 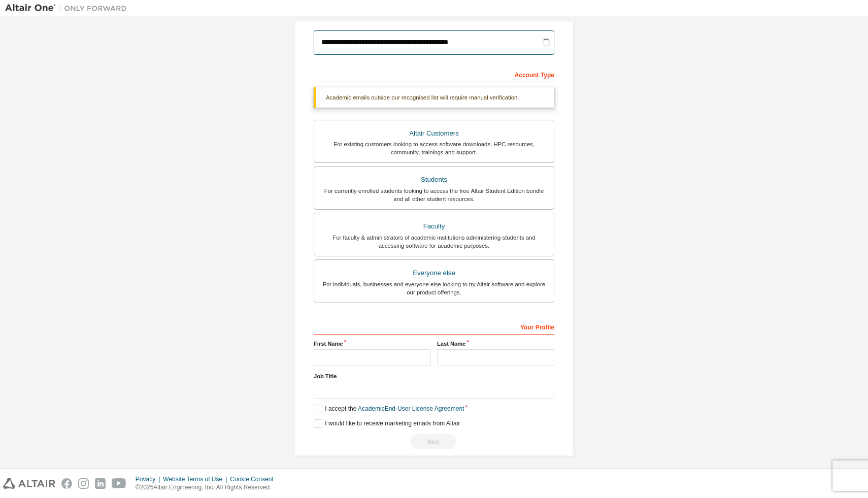 What do you see at coordinates (434, 442) in the screenshot?
I see `div: Please wait while checking email ...` at bounding box center [434, 442].